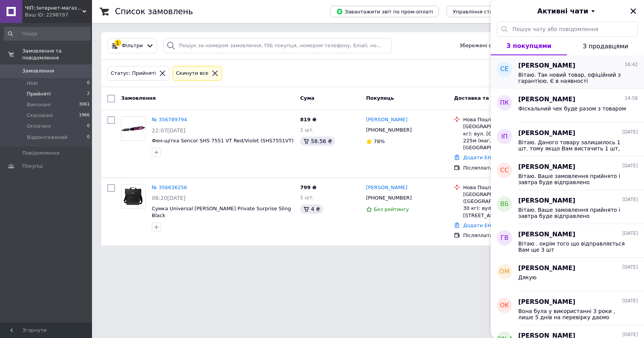  Describe the element at coordinates (505, 171) in the screenshot. I see `span: СС` at that location.